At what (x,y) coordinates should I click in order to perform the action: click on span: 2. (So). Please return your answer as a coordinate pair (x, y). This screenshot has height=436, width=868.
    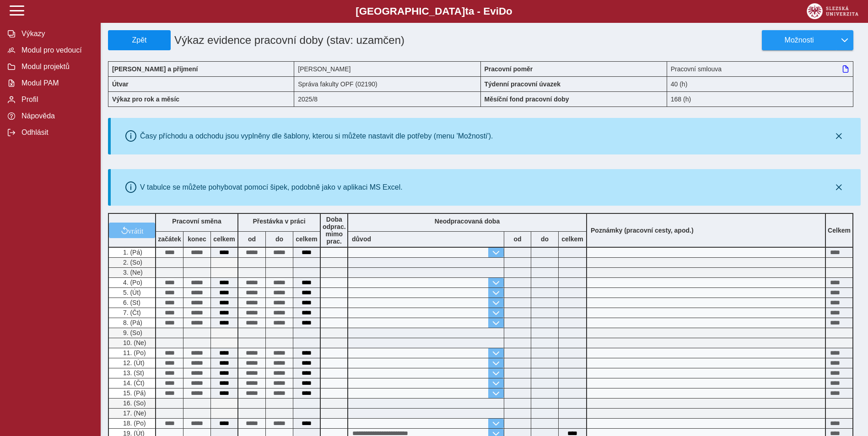
    Looking at the image, I should click on (132, 263).